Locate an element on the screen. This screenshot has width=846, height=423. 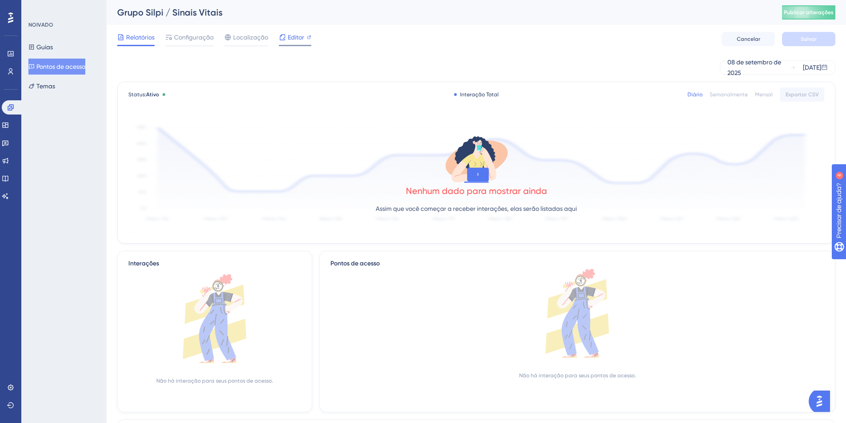
font: Mensal is located at coordinates (764, 95).